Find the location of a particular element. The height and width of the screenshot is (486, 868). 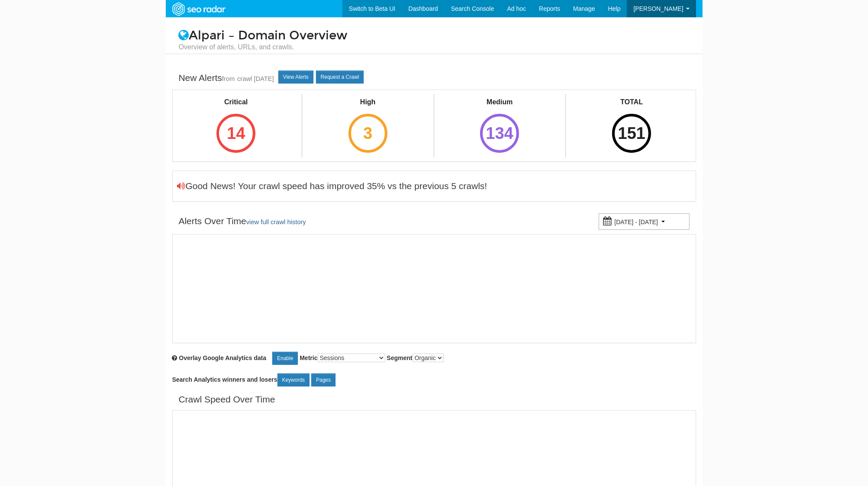

div: 151 is located at coordinates (632, 133).